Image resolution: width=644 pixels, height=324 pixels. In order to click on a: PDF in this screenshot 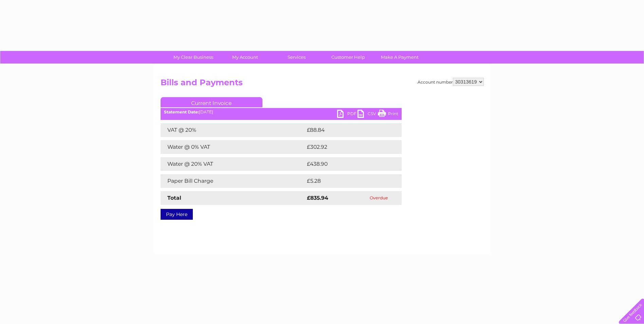, I will do `click(348, 114)`.